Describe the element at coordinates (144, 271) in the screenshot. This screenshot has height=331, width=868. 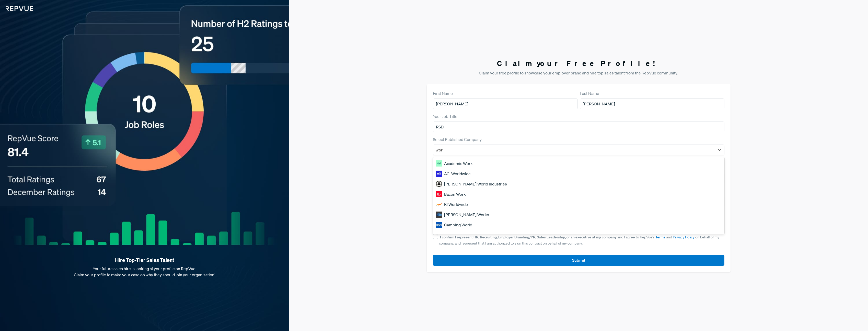
I see `p: Your future sales hire is looking at your profile on RepVue. Claim your profile to make your case...` at that location.